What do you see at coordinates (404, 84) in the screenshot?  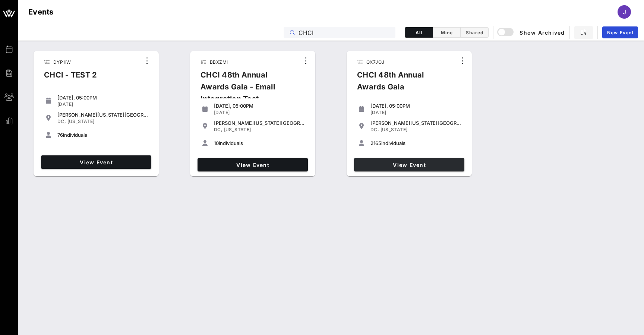 I see `div: CHCI 48th Annual Awards Gala` at bounding box center [404, 84].